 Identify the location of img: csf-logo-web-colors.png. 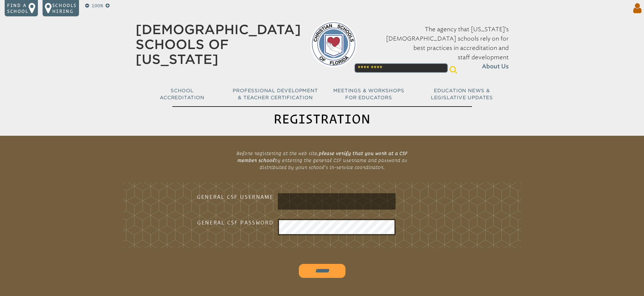
(334, 44).